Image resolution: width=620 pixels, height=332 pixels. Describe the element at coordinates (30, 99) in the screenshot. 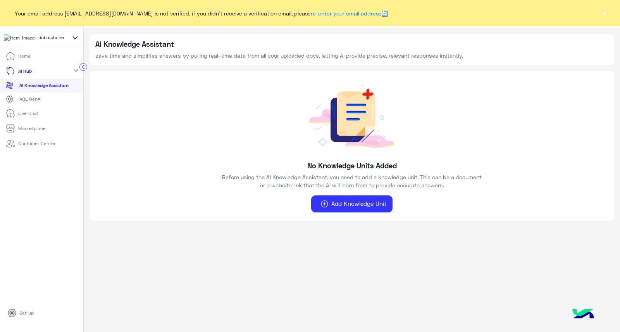

I see `p: AQL GenAI` at that location.